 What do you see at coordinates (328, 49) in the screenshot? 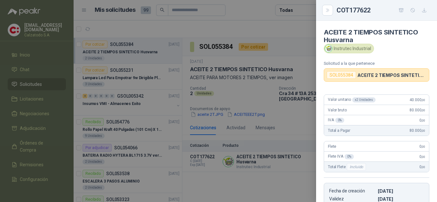
I see `img: Company Logo` at bounding box center [328, 49].